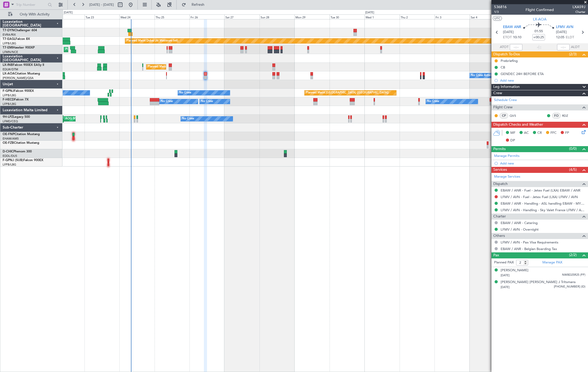 The width and height of the screenshot is (588, 372). What do you see at coordinates (496, 255) in the screenshot?
I see `span: Pax` at bounding box center [496, 255].